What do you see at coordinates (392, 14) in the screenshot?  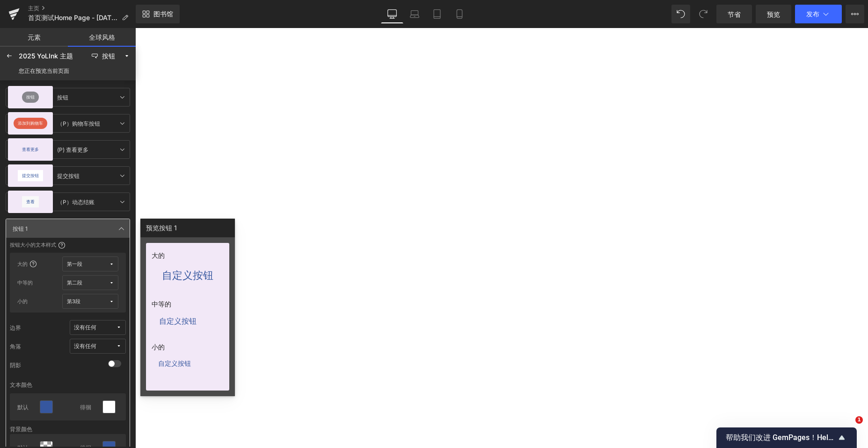 I see `a: 桌面` at bounding box center [392, 14].